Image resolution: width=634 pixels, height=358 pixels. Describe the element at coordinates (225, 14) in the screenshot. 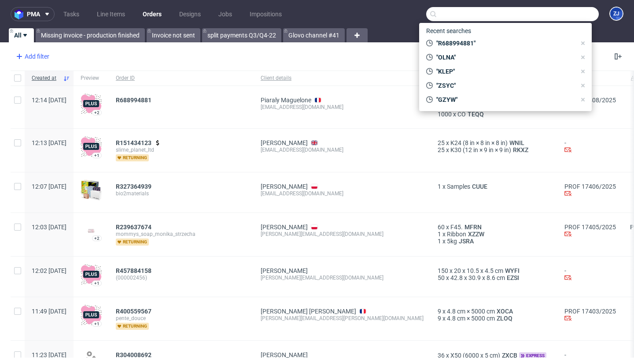

I see `a: Jobs` at that location.